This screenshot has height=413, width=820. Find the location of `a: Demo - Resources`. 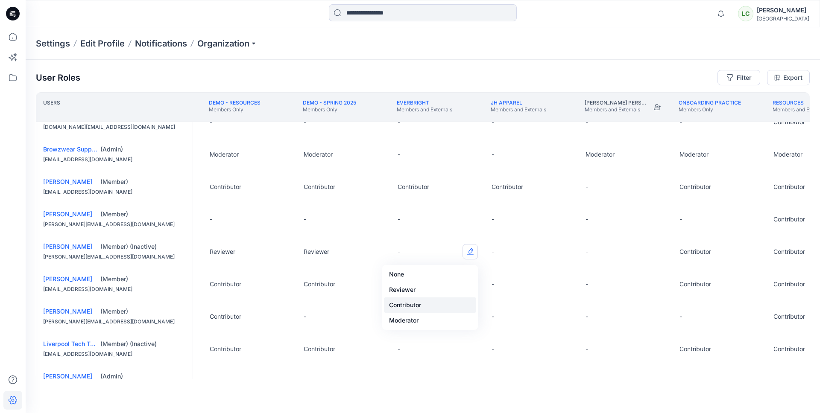

a: Demo - Resources is located at coordinates (234, 102).